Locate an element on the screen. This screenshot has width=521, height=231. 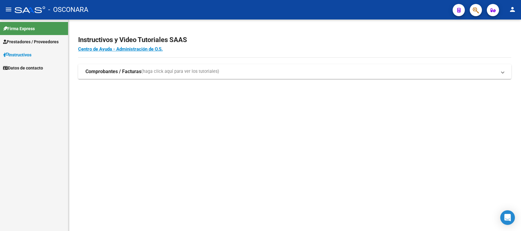
span: (haga click aquí para ver los tutoriales) is located at coordinates (180, 72).